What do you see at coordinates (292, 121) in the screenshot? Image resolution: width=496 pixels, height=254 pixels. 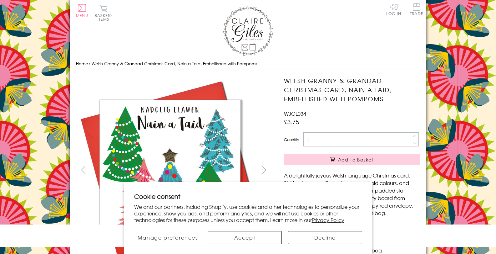 I see `span: £3.75` at bounding box center [292, 121].